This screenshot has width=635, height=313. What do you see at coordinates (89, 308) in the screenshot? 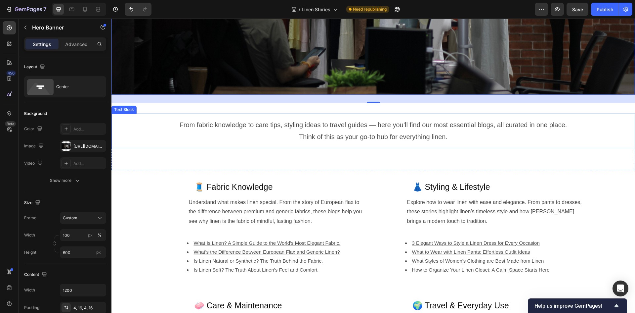
I see `div: 4, 16, 4, 16` at bounding box center [89, 308].